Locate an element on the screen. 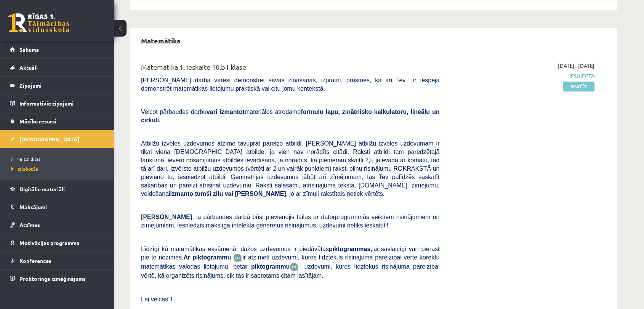  span: Lai veicās! is located at coordinates (155, 299).